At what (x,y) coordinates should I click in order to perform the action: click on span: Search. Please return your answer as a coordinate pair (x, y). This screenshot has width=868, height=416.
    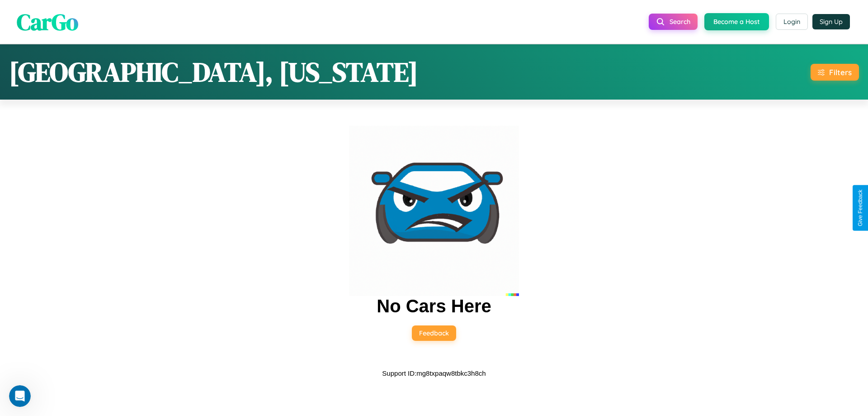
    Looking at the image, I should click on (680, 22).